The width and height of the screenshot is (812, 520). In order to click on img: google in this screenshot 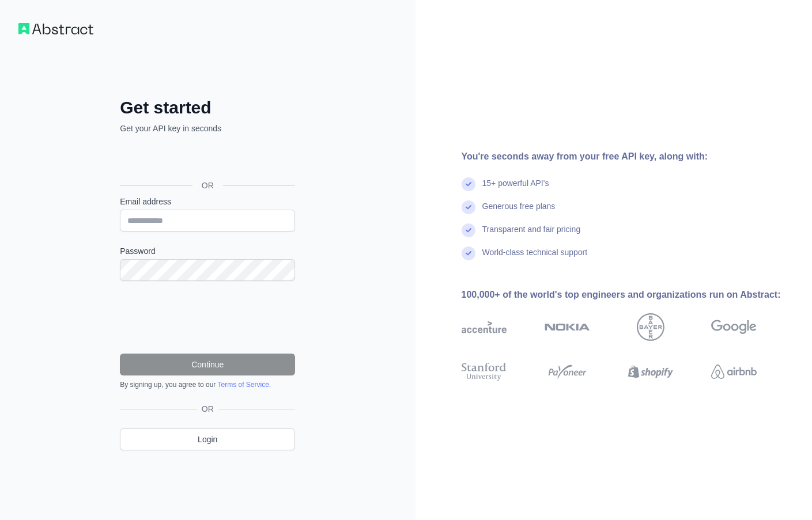, I will do `click(734, 327)`.